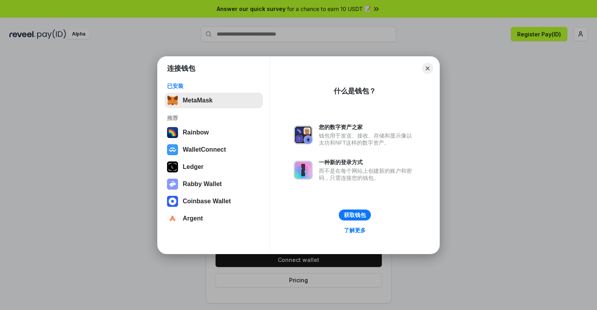 The height and width of the screenshot is (310, 597). Describe the element at coordinates (202, 184) in the screenshot. I see `div: Rabby Wallet` at that location.